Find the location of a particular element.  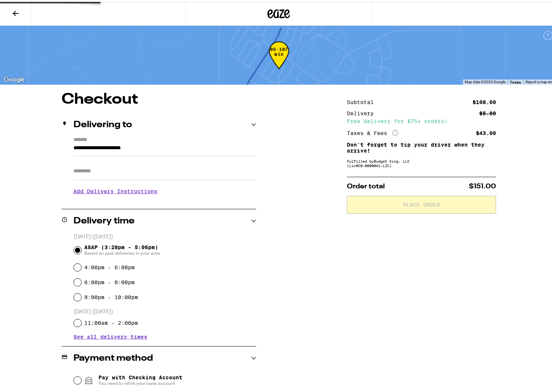

p: Don't forget to tip your driver when they arrive! is located at coordinates (422, 146).